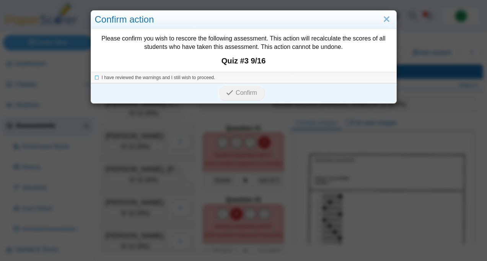 The image size is (487, 261). I want to click on a: Close, so click(387, 20).